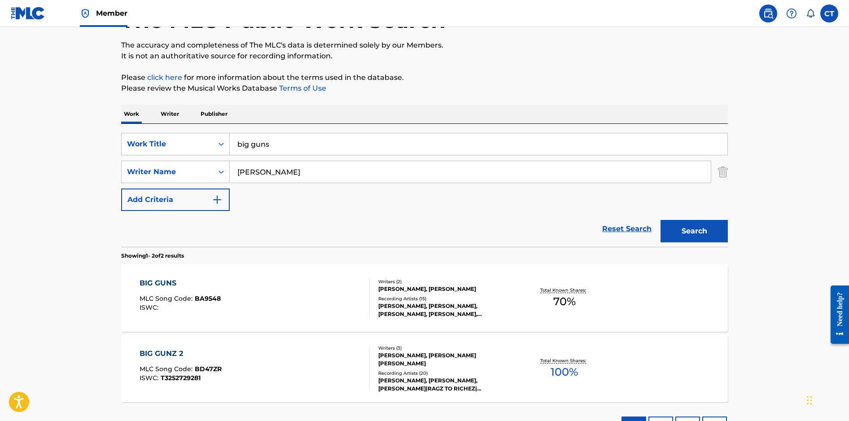 This screenshot has width=849, height=421. I want to click on div: Recording Artists ( 20 ), so click(446, 373).